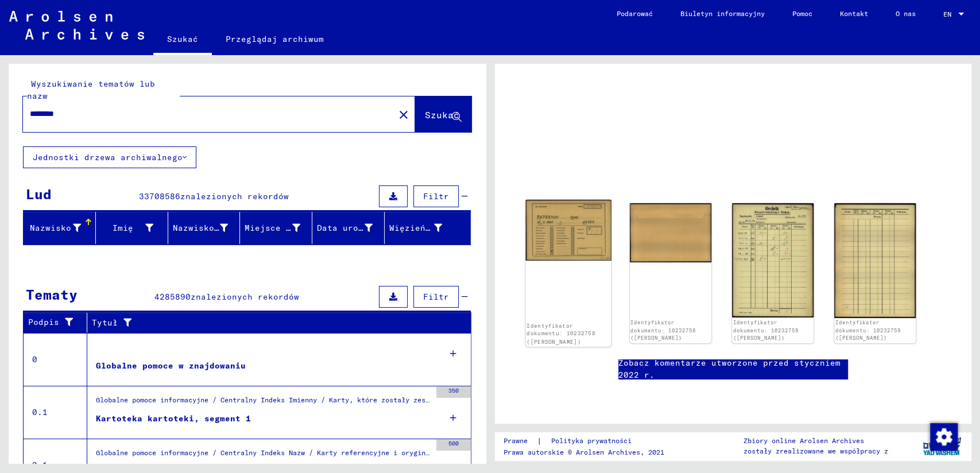  What do you see at coordinates (348, 228) in the screenshot?
I see `mat-header-cell: Date of Birth` at bounding box center [348, 228].